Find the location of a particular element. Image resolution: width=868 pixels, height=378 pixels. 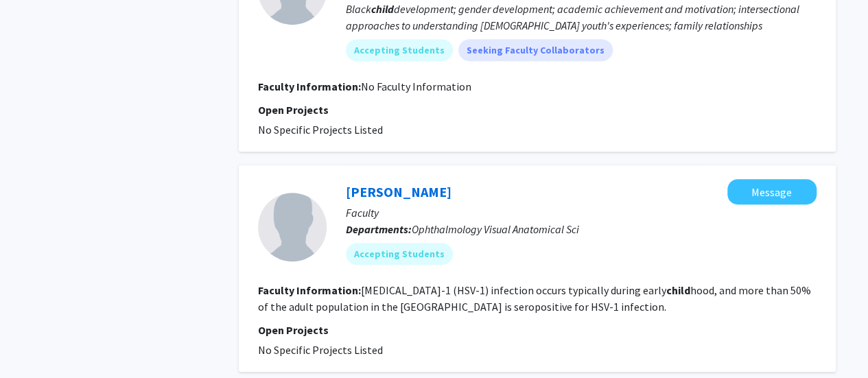

button: Message Susmit Suvas is located at coordinates (772, 192).